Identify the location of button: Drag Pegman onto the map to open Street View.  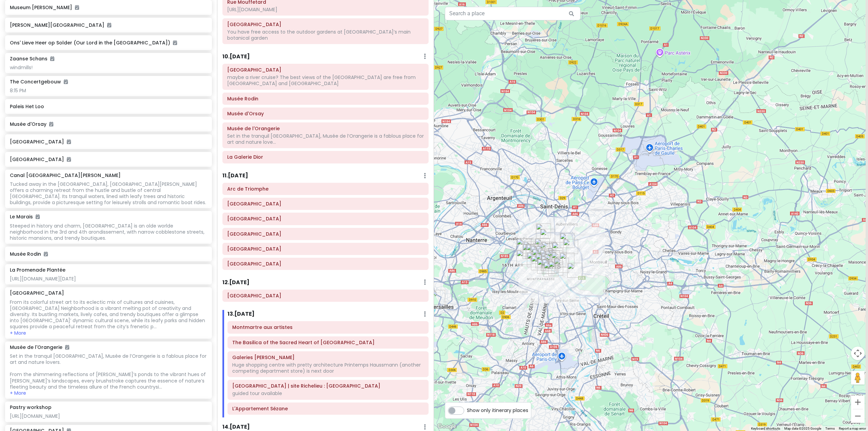
(858, 378).